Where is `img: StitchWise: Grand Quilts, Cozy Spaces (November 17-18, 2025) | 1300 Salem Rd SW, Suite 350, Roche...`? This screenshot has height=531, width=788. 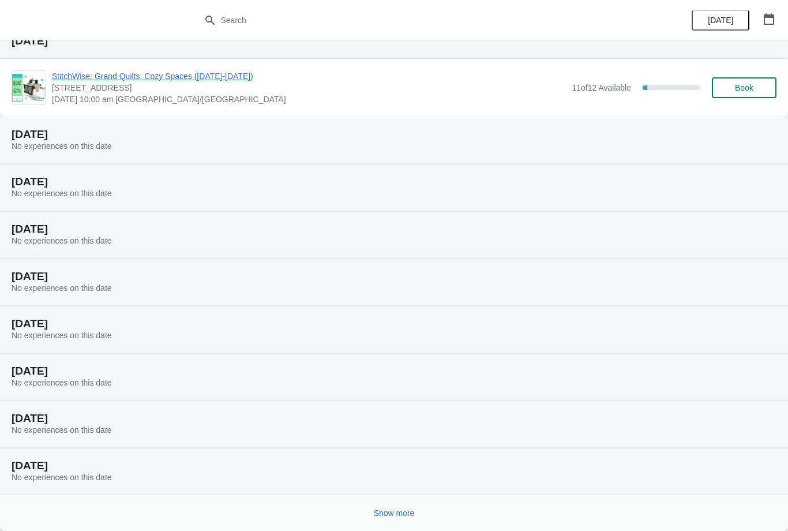
img: StitchWise: Grand Quilts, Cozy Spaces (November 17-18, 2025) | 1300 Salem Rd SW, Suite 350, Roche... is located at coordinates (29, 88).